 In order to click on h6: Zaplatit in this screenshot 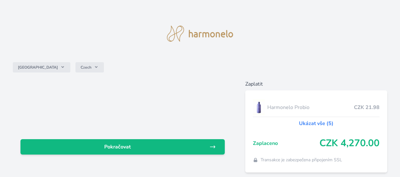, I will do `click(316, 84)`.